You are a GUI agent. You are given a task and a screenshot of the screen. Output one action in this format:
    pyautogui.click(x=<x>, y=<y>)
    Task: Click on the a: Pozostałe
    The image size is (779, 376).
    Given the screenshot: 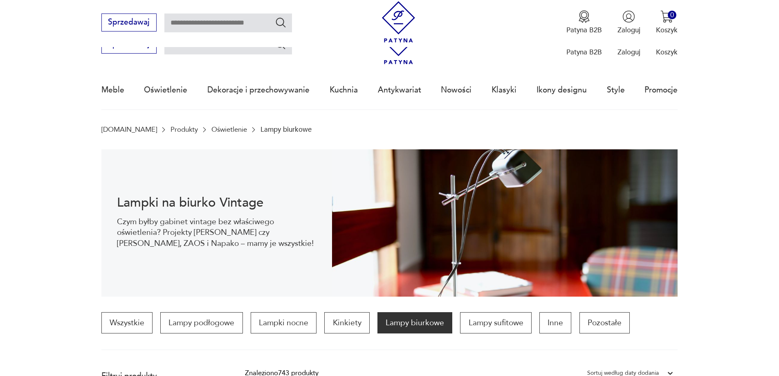 What is the action you would take?
    pyautogui.click(x=604, y=323)
    